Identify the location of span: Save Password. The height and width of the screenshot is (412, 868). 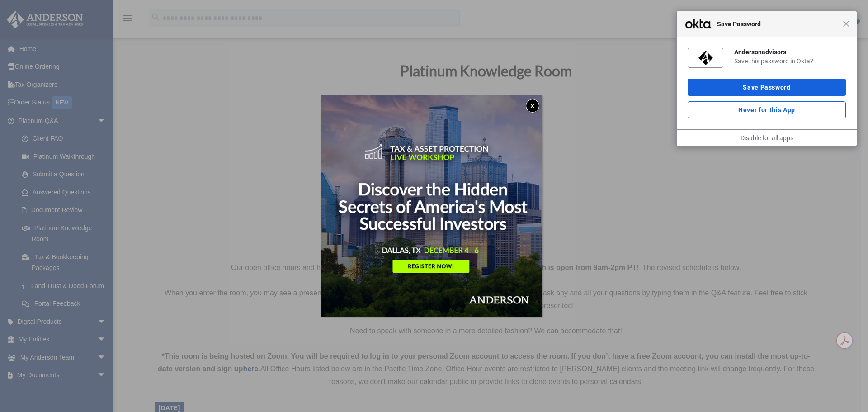
(778, 24).